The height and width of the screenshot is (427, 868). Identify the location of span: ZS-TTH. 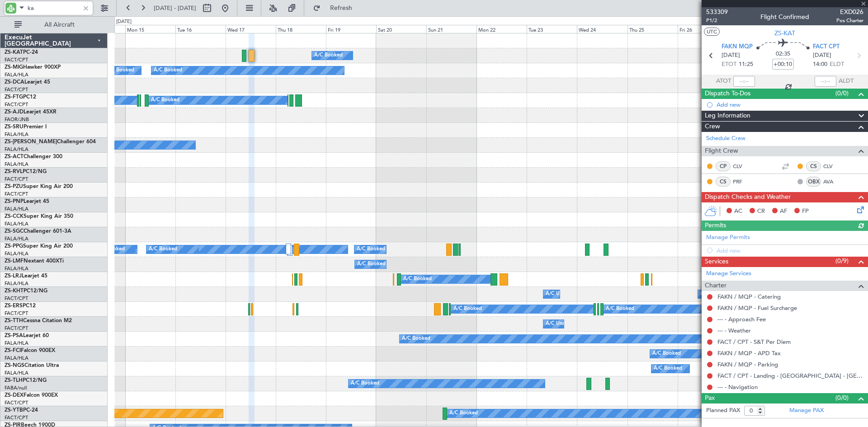
(14, 321).